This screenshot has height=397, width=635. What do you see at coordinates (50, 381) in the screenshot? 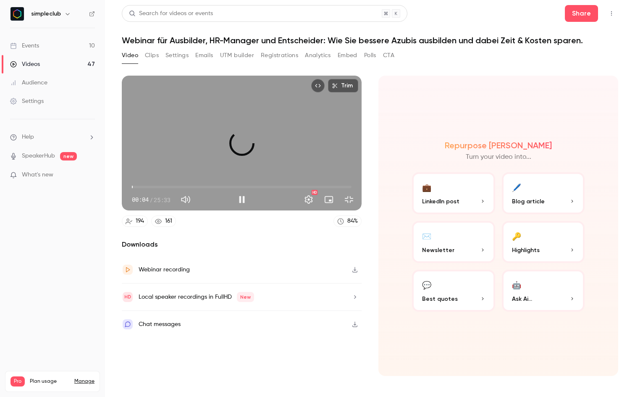
I see `span: Plan usage` at bounding box center [50, 381].